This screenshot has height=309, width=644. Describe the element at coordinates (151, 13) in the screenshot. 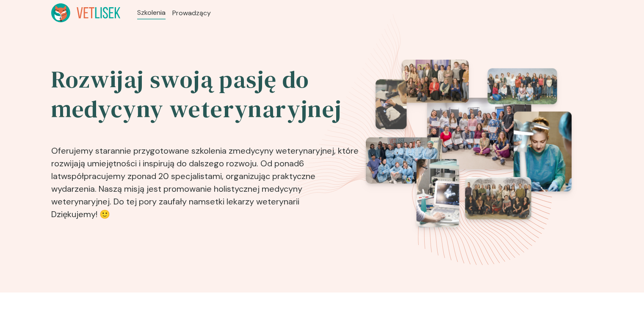

I see `a: Szkolenia` at that location.